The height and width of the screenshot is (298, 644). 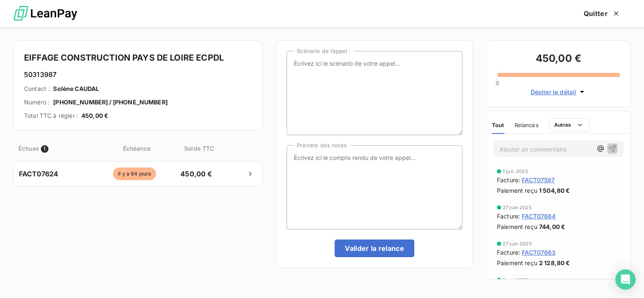 What do you see at coordinates (539, 216) in the screenshot?
I see `span: FACT07664` at bounding box center [539, 216].